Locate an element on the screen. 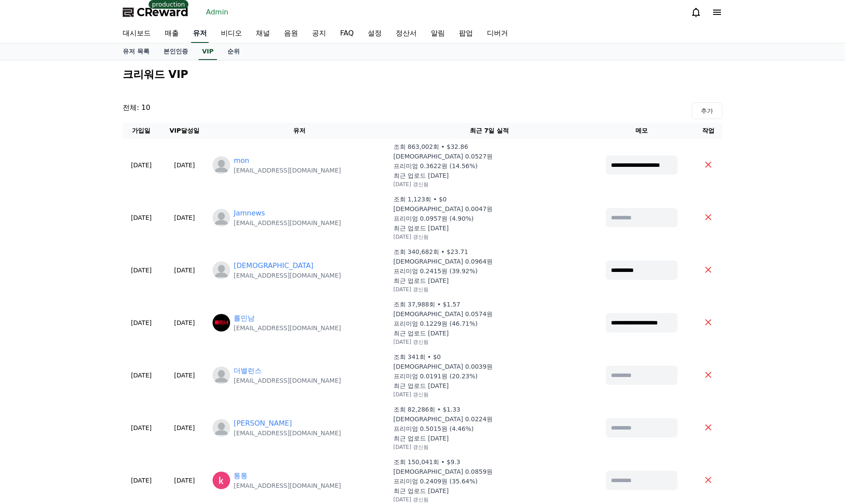 The height and width of the screenshot is (504, 845). a: 본인인증 is located at coordinates (176, 52).